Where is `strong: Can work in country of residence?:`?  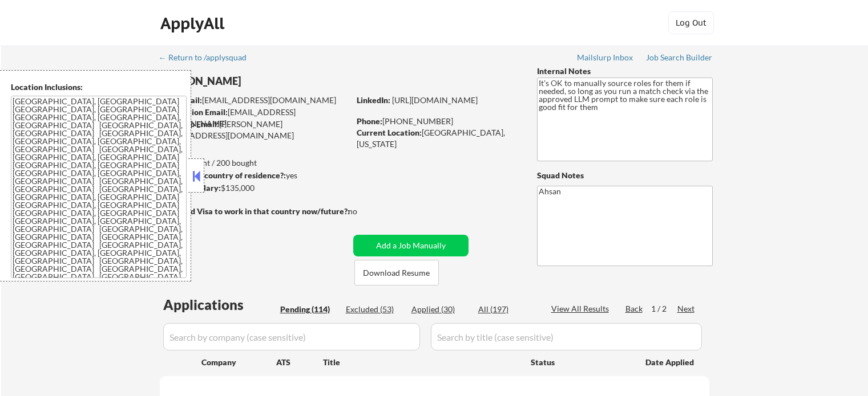
strong: Can work in country of residence?: is located at coordinates (222, 175).